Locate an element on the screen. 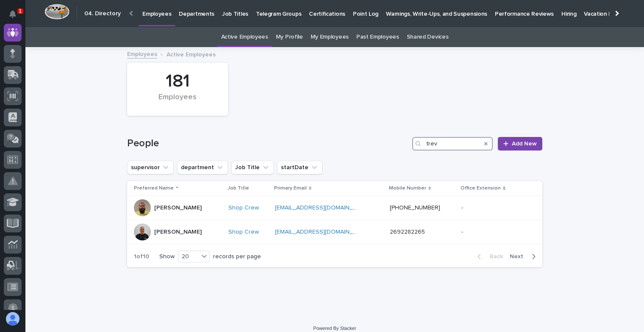 The image size is (644, 332). div: 20 is located at coordinates (189, 257).